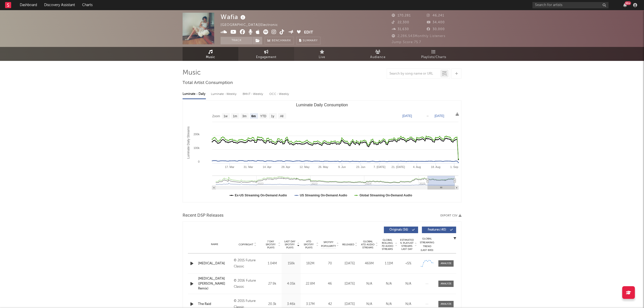  What do you see at coordinates (389, 264) in the screenshot?
I see `div: 1.11M` at bounding box center [389, 264].